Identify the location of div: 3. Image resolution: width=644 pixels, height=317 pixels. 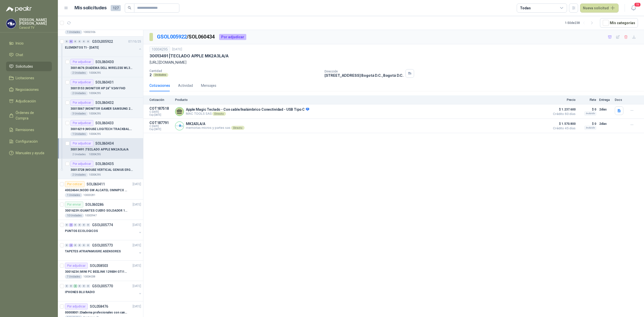
(71, 225).